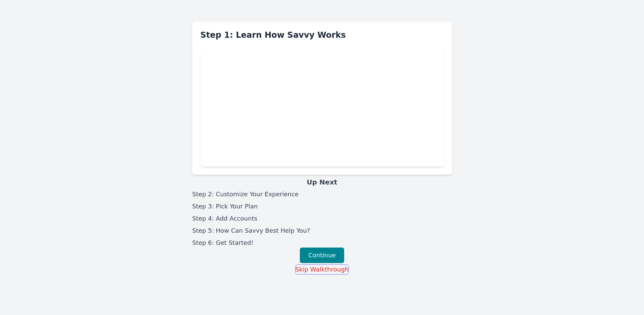  Describe the element at coordinates (322, 182) in the screenshot. I see `h3: Up Next` at that location.